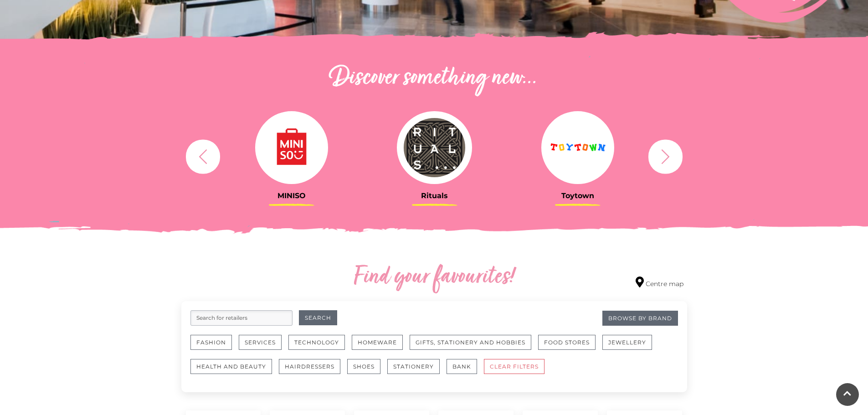  I want to click on button: Homeware, so click(377, 342).